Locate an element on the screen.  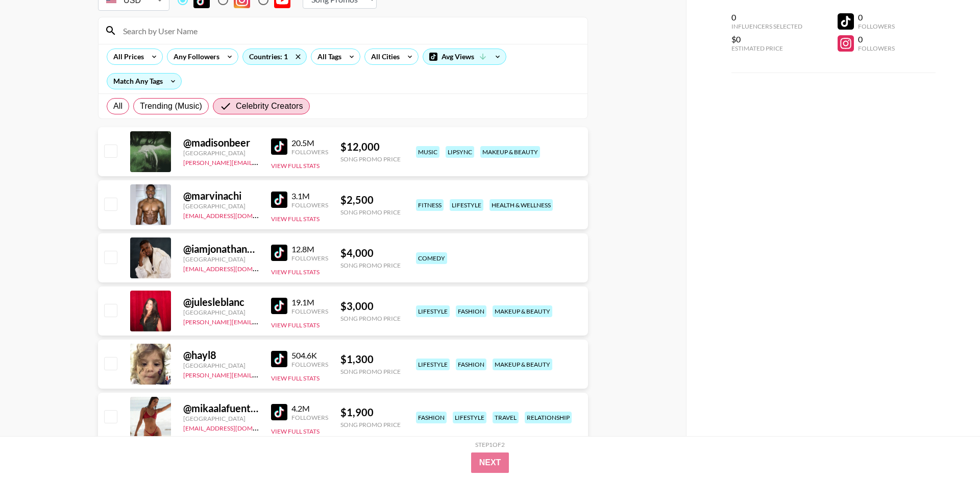
div: comedy is located at coordinates (431, 258).